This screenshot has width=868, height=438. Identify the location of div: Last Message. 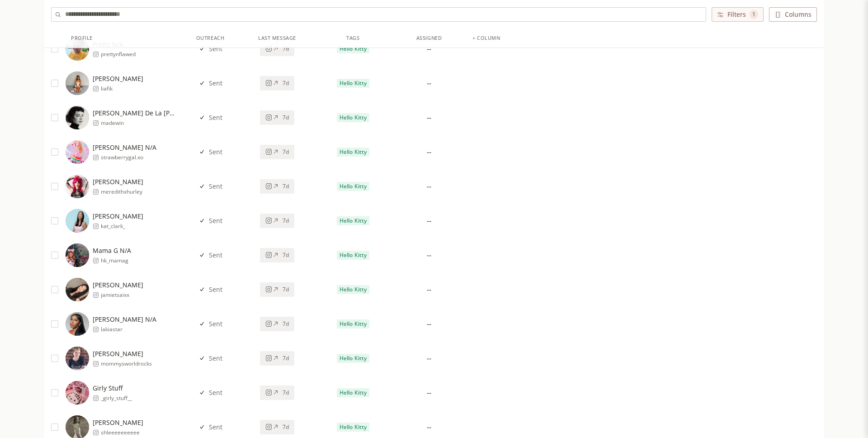
(277, 38).